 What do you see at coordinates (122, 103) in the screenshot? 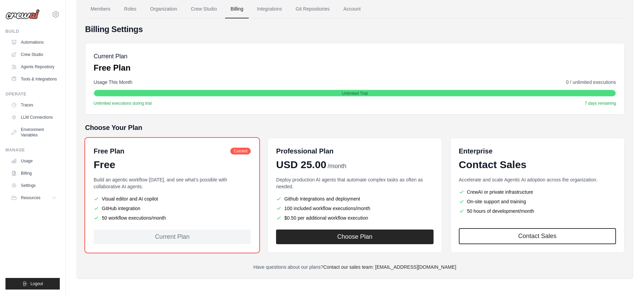
I see `span: Unlimited executions during trial` at bounding box center [122, 103].